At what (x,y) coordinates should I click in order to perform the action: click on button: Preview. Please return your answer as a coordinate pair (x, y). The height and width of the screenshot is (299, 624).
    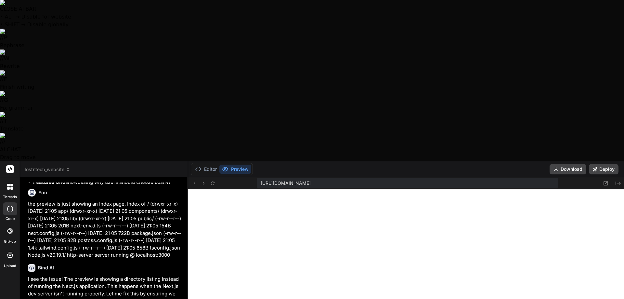
    Looking at the image, I should click on (235, 169).